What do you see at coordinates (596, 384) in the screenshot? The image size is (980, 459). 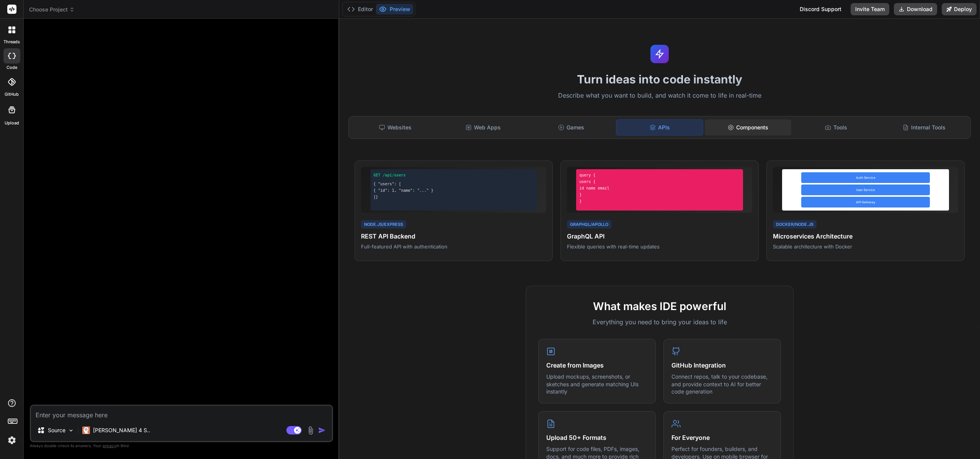 I see `p: Upload mockups, screenshots, or sketches and generate matching UIs instantly` at bounding box center [596, 384].